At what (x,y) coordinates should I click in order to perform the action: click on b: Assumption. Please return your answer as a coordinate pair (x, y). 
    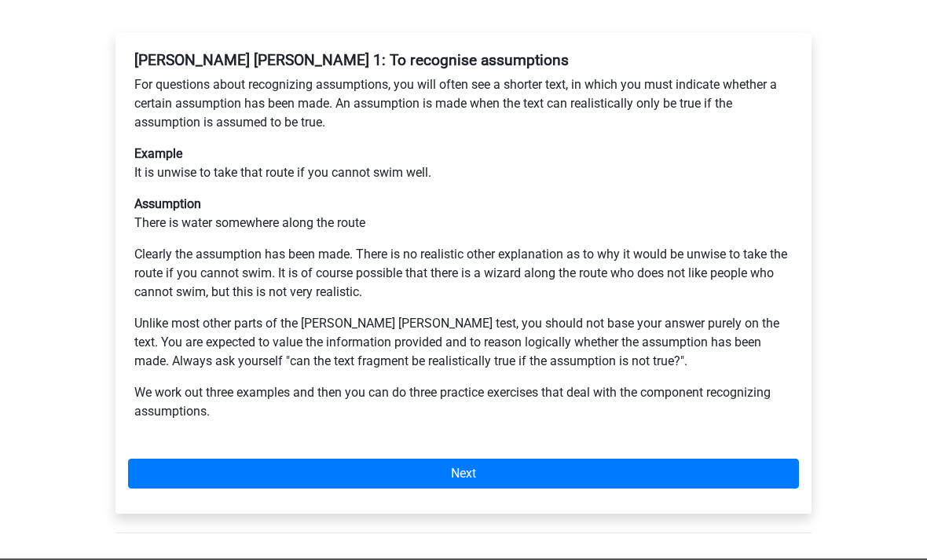
    Looking at the image, I should click on (168, 204).